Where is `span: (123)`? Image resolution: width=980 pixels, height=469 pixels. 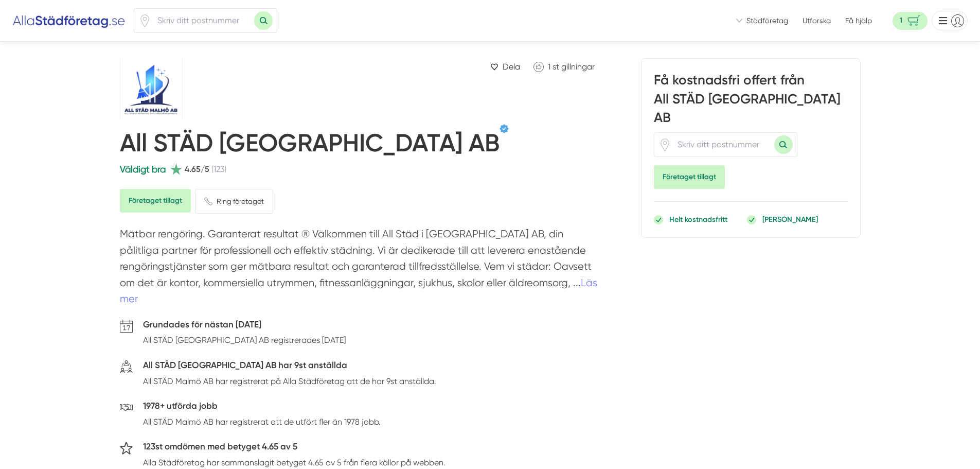 span: (123) is located at coordinates (219, 169).